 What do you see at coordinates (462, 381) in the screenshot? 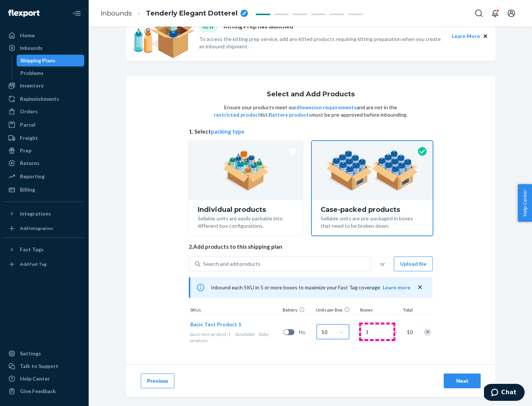
I see `div: Next` at bounding box center [462, 381].